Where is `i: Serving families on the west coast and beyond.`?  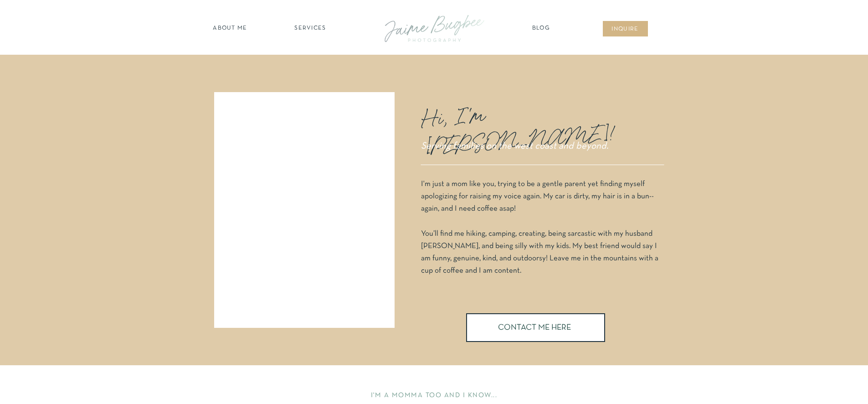 i: Serving families on the west coast and beyond. is located at coordinates (514, 146).